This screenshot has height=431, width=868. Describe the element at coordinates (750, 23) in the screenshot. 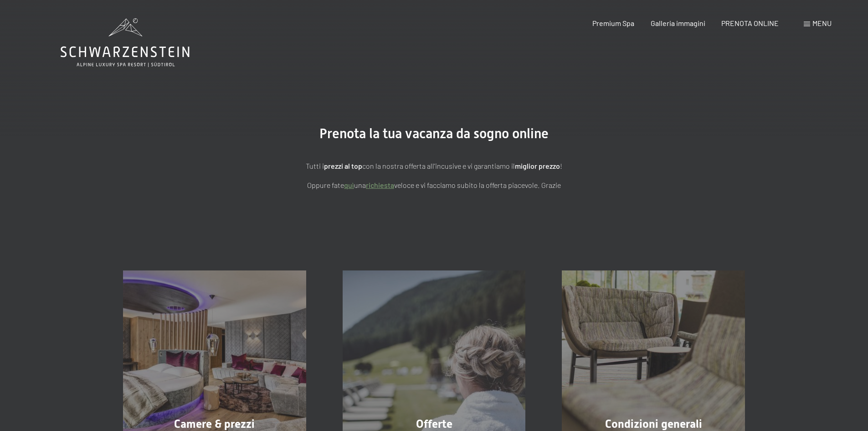

I see `a: PRENOTA ONLINE` at that location.